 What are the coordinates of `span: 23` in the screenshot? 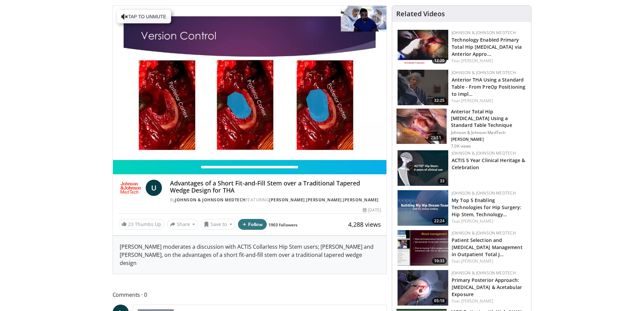 It's located at (131, 224).